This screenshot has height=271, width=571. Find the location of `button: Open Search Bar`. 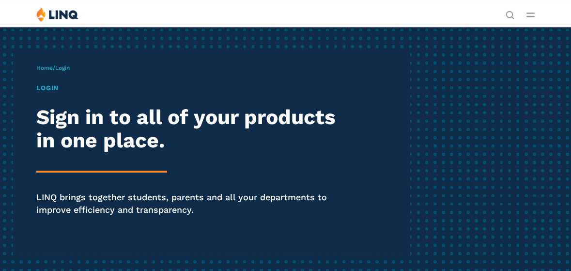

button: Open Search Bar is located at coordinates (510, 14).